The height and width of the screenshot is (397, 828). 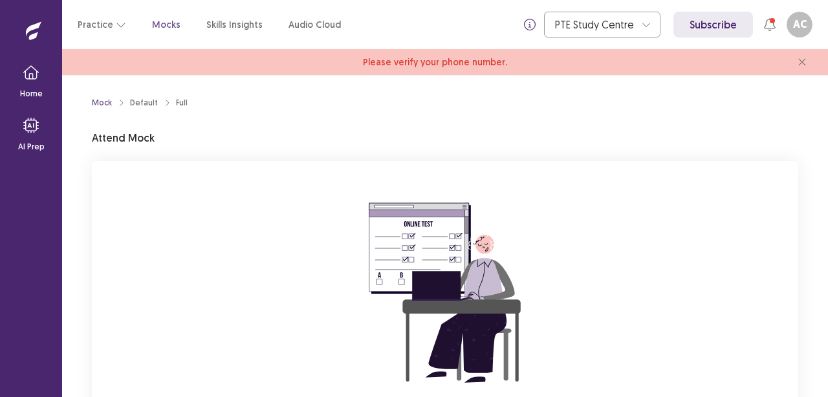 I want to click on a: Subscribe, so click(x=712, y=25).